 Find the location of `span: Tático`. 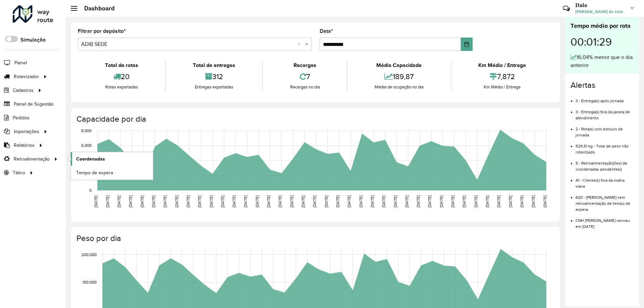

span: Tático is located at coordinates (19, 173).